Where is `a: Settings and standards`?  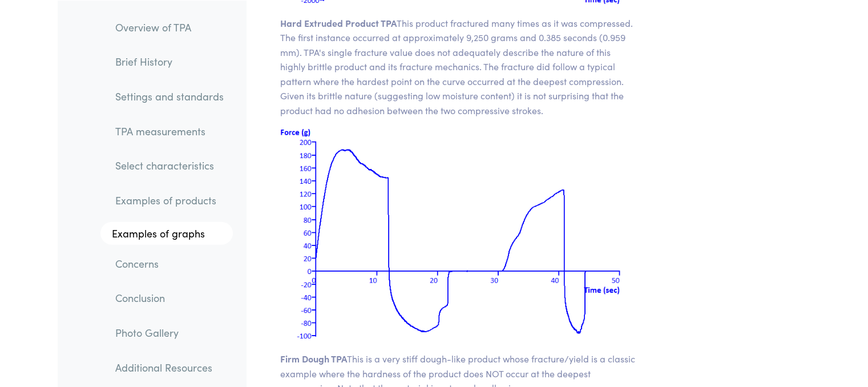
a: Settings and standards is located at coordinates (170, 96).